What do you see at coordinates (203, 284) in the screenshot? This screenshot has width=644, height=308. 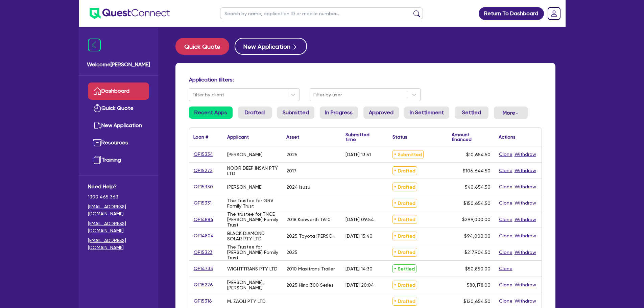 I see `a: QF15226` at bounding box center [203, 284].